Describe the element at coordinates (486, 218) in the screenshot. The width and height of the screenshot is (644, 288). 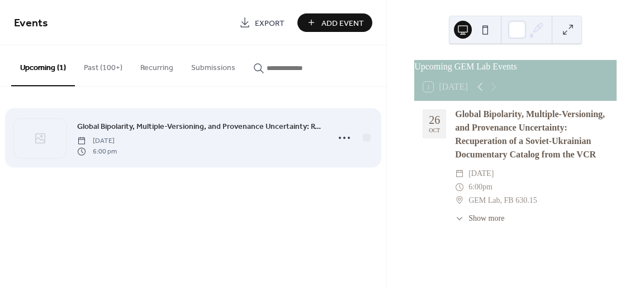
I see `span: Show more` at that location.